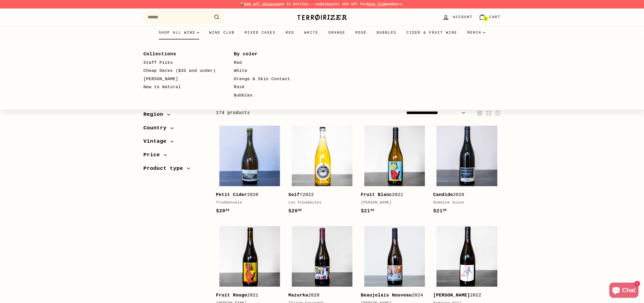 Image resolution: width=644 pixels, height=303 pixels. What do you see at coordinates (165, 169) in the screenshot?
I see `span: Product type` at bounding box center [165, 169].